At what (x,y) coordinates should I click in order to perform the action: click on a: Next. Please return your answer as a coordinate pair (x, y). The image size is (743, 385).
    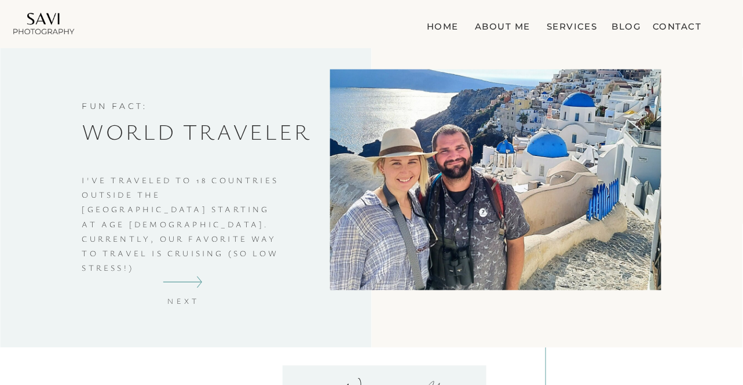
    Looking at the image, I should click on (183, 300).